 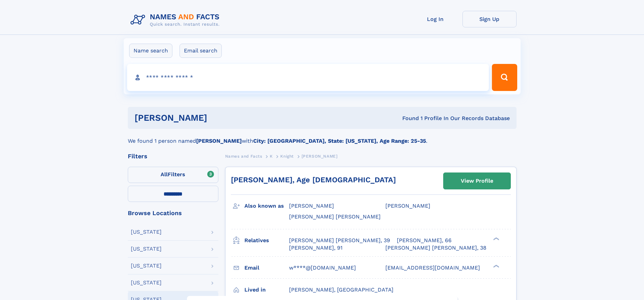 I want to click on span: K, so click(x=271, y=156).